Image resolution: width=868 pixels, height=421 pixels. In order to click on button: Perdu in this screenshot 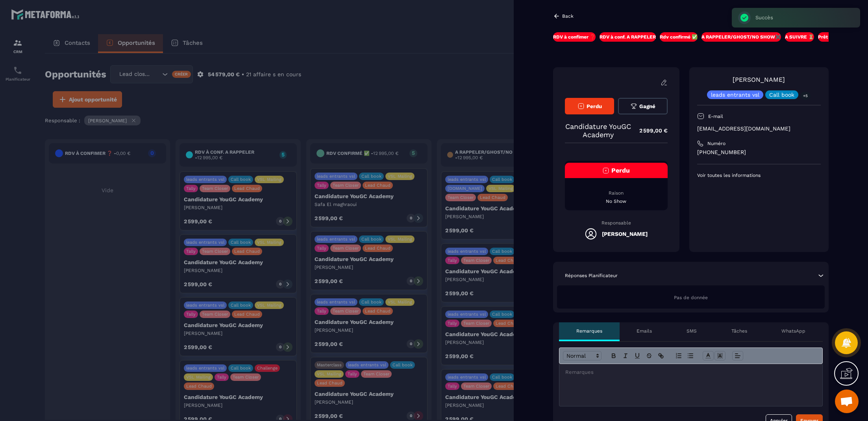, I will do `click(589, 106)`.